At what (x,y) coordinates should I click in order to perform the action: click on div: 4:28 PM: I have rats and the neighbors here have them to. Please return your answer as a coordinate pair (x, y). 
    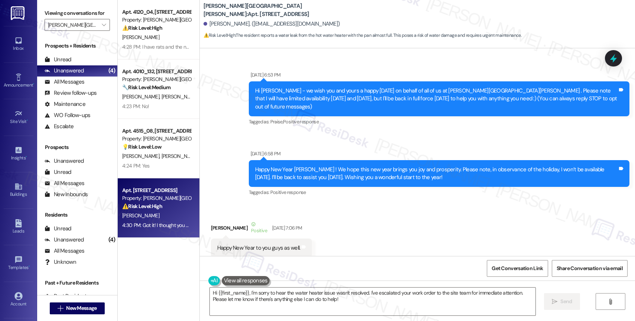
    Looking at the image, I should click on (184, 47).